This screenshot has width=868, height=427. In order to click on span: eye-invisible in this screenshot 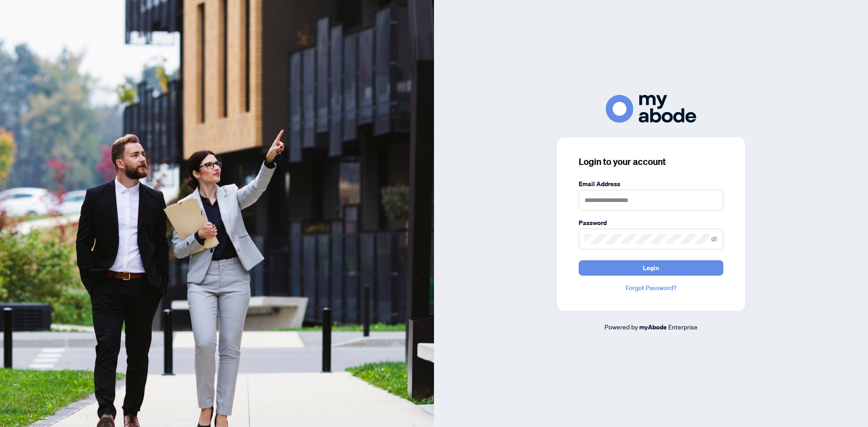, I will do `click(714, 239)`.